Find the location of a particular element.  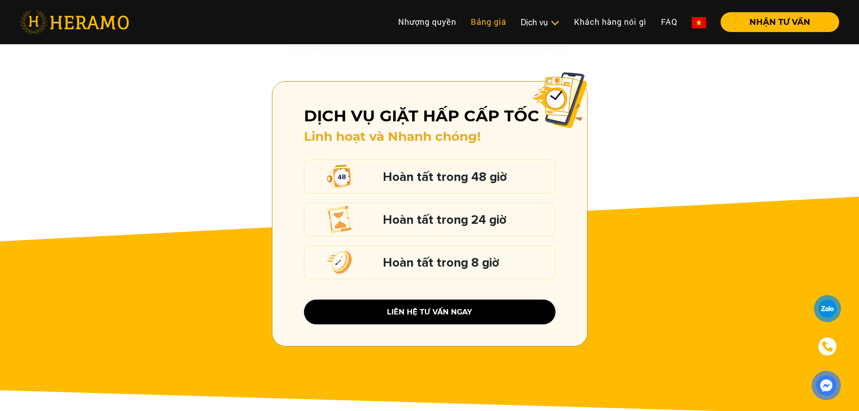

a: Nhượng quyền is located at coordinates (427, 22).